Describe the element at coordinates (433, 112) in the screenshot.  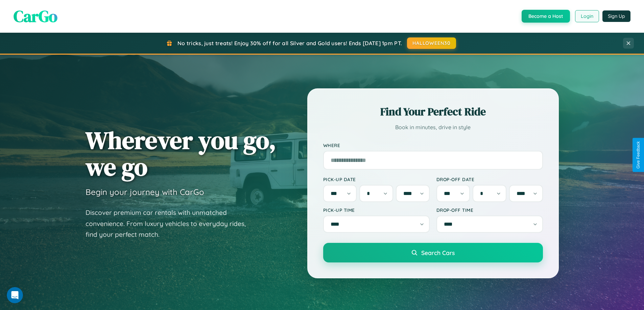
I see `h2: Find Your Perfect Ride` at that location.